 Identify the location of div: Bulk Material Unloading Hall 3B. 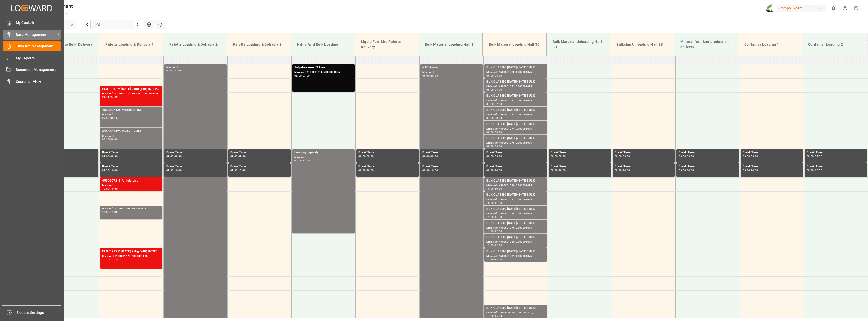
(578, 44).